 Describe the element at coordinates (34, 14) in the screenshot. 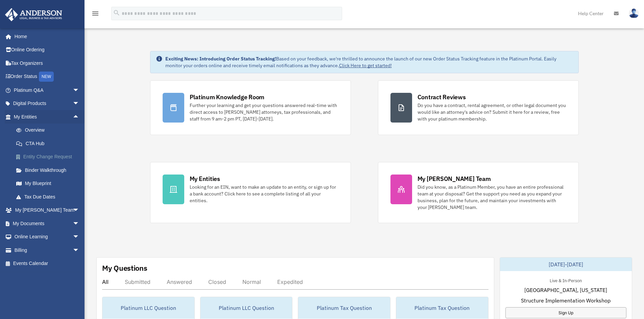

I see `img: Anderson Advisors Platinum Portal` at that location.